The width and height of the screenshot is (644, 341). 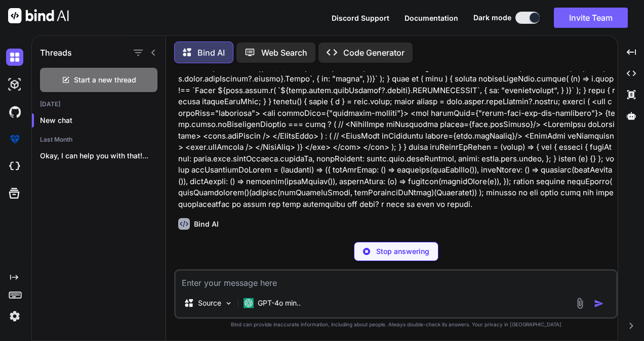 What do you see at coordinates (103, 156) in the screenshot?
I see `p: Okay, I can help you with that!...` at bounding box center [103, 156].